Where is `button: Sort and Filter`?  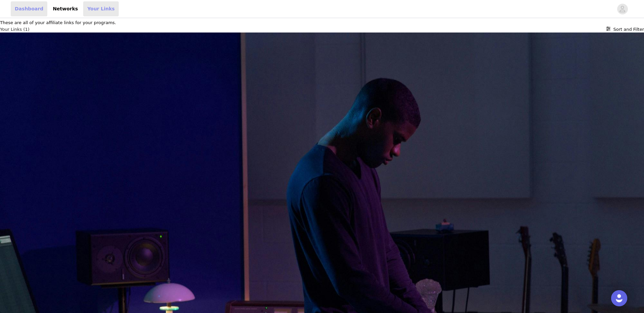
button: Sort and Filter is located at coordinates (625, 29).